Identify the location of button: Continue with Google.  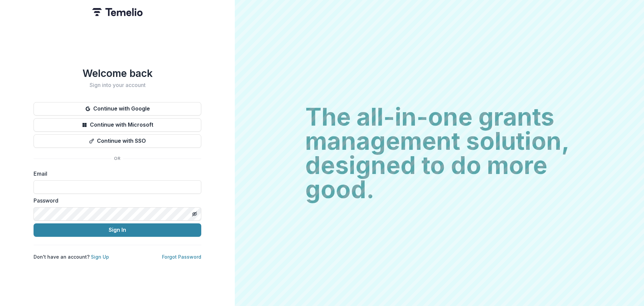
(117, 109).